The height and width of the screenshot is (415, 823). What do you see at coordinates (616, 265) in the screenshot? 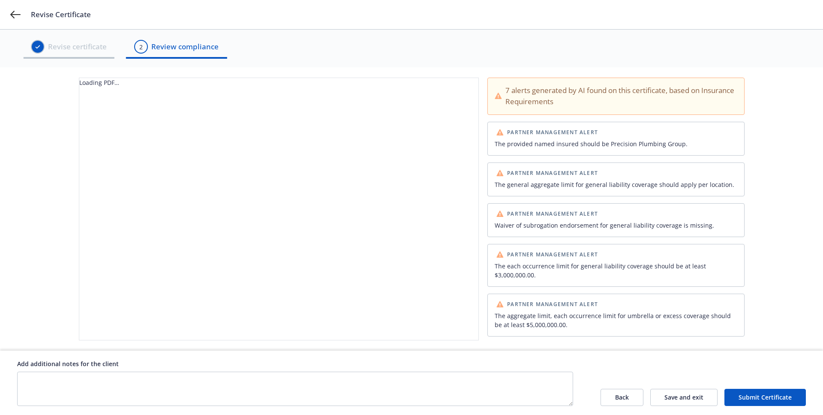
I see `button: Partner Management AlertThe each occurrence limit for general liability coverage should be at lea...` at bounding box center [616, 265].